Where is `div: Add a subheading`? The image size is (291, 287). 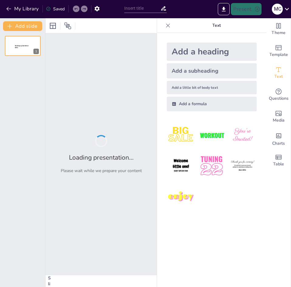
div: Add a subheading is located at coordinates (212, 71).